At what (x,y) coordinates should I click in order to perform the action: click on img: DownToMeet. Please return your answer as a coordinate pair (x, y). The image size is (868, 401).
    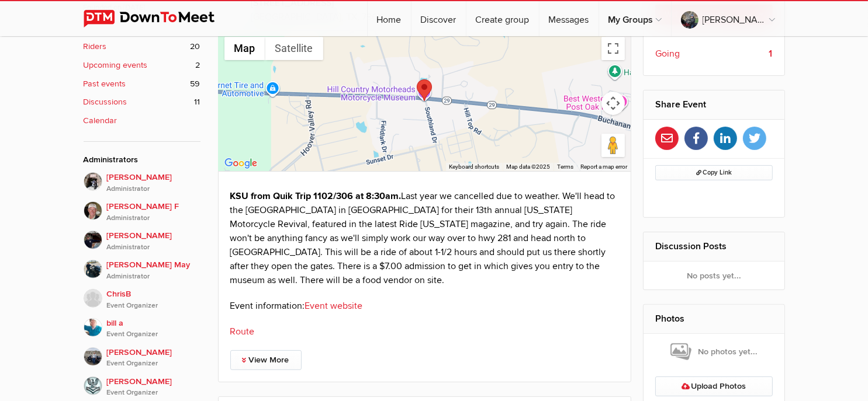
    Looking at the image, I should click on (158, 18).